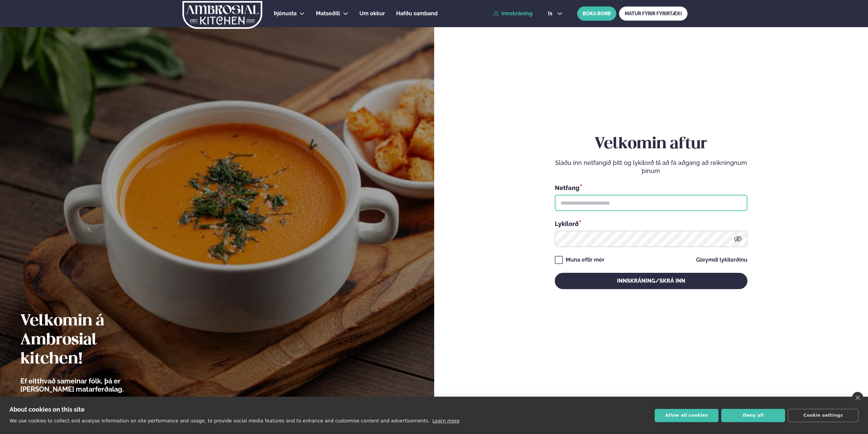  I want to click on span: Þjónusta, so click(285, 13).